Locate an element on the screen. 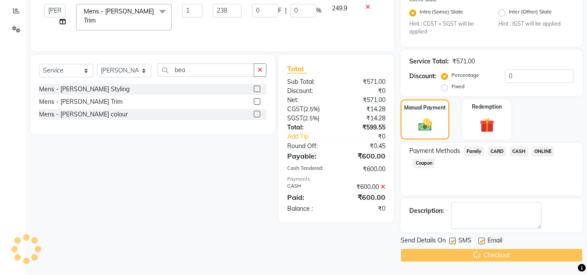 This screenshot has width=587, height=275. span: CASH is located at coordinates (519, 151).